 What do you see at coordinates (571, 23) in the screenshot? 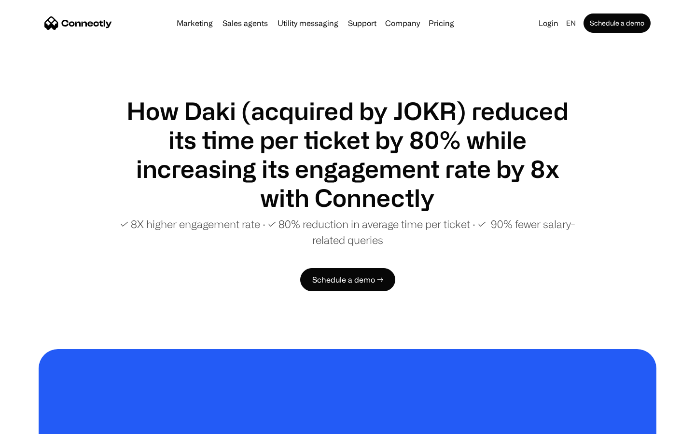
I see `div: en` at bounding box center [571, 23].